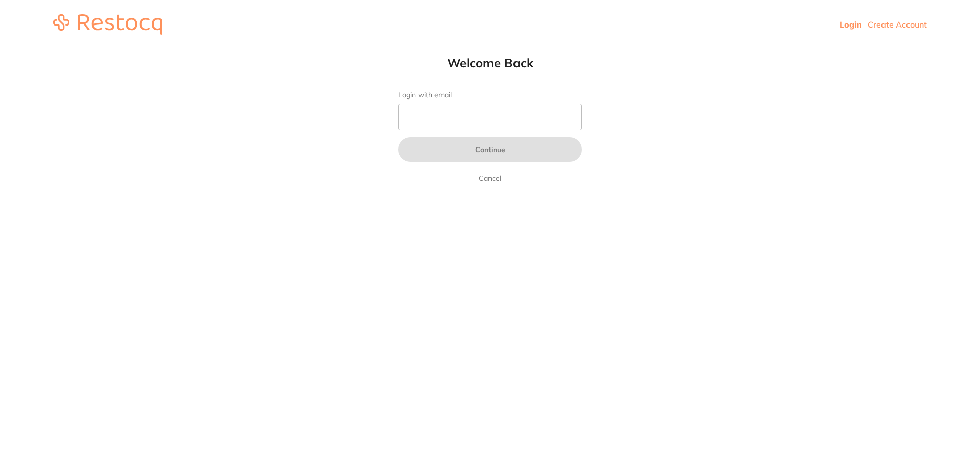 The image size is (980, 469). What do you see at coordinates (897, 24) in the screenshot?
I see `a: Create Account` at bounding box center [897, 24].